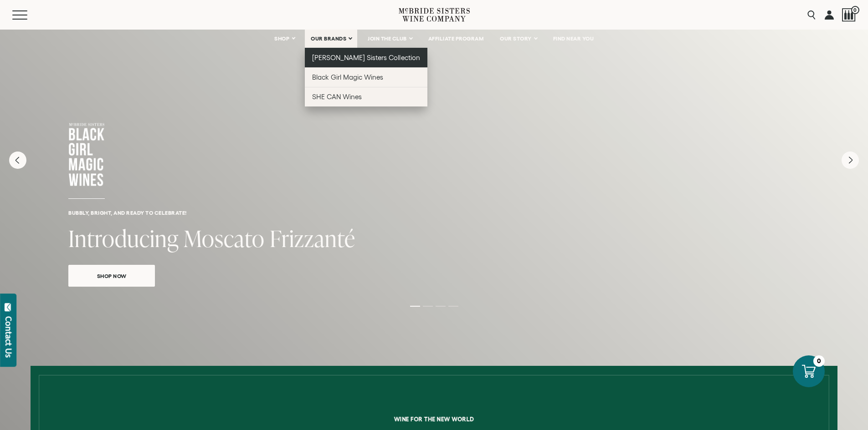 Image resolution: width=868 pixels, height=430 pixels. What do you see at coordinates (366, 77) in the screenshot?
I see `a: Black Girl Magic Wines` at bounding box center [366, 77].